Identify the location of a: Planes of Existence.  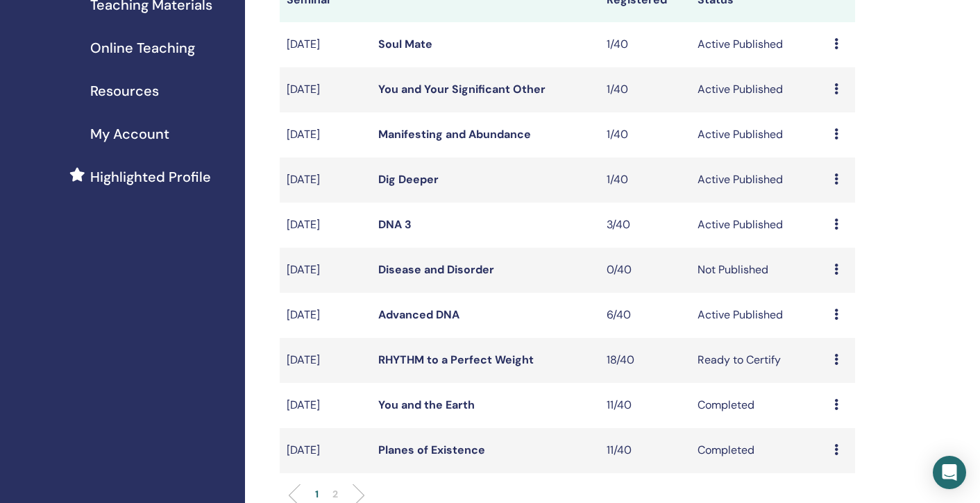
(432, 449).